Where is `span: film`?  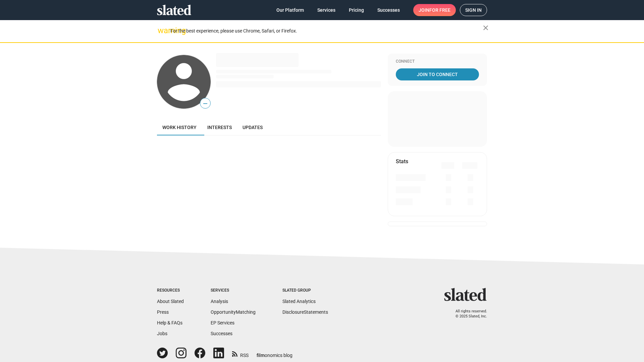
span: film is located at coordinates (261, 356).